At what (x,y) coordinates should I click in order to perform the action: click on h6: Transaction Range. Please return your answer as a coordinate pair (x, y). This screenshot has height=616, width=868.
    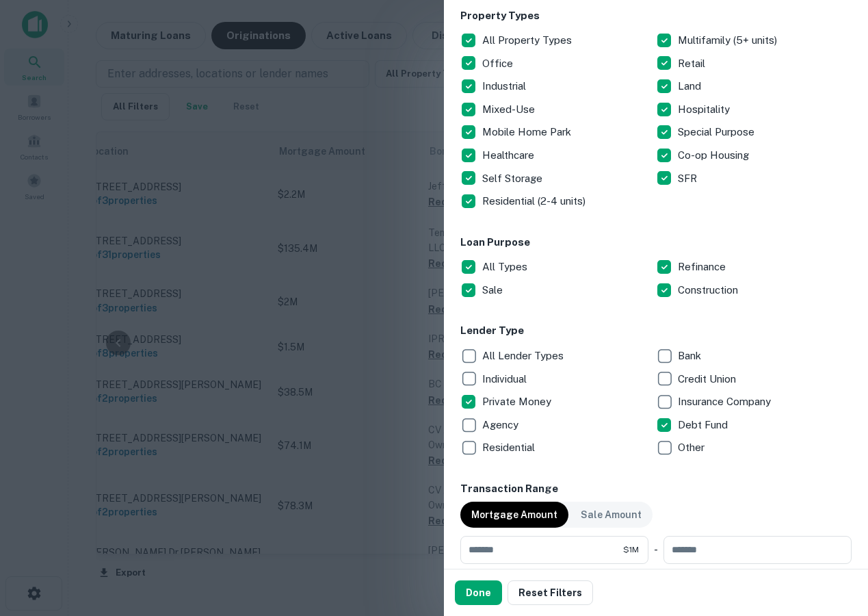
    Looking at the image, I should click on (656, 489).